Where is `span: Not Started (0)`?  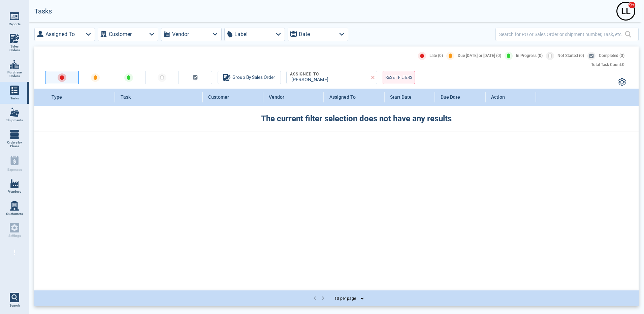
span: Not Started (0) is located at coordinates (571, 56).